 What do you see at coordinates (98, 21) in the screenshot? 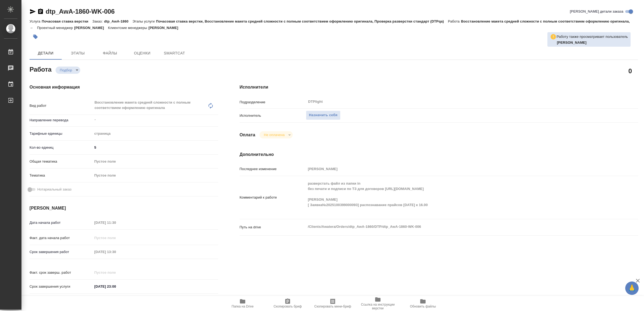
I see `p: Заказ:` at bounding box center [98, 21].